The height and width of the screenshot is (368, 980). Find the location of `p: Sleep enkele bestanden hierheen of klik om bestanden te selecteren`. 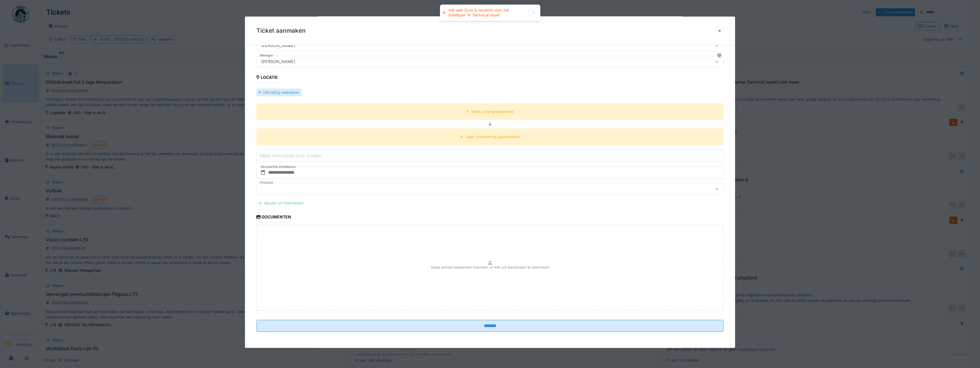

p: Sleep enkele bestanden hierheen of klik om bestanden te selecteren is located at coordinates (490, 268).